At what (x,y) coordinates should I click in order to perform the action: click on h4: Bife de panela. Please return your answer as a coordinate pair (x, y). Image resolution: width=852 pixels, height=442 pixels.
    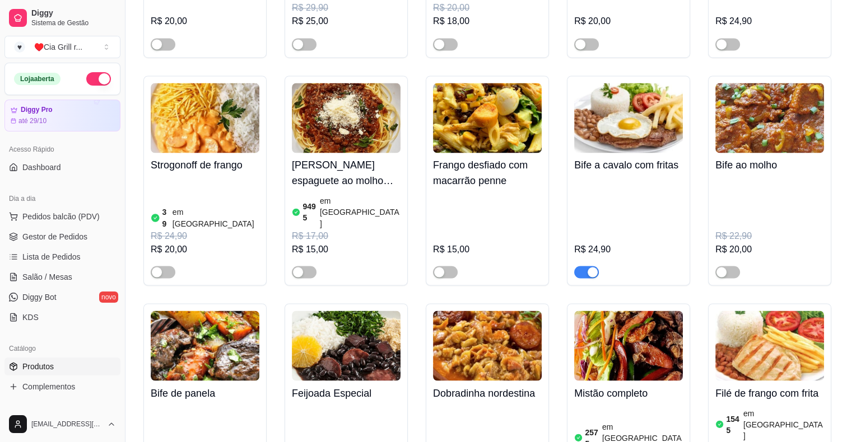
    Looking at the image, I should click on (205, 393).